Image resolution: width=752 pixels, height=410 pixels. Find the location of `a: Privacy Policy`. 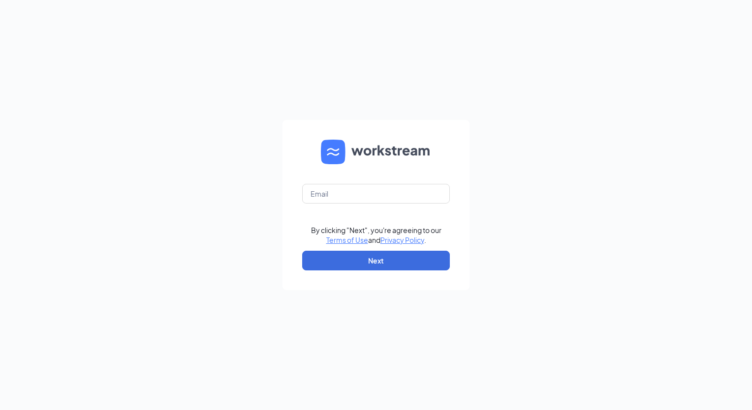

a: Privacy Policy is located at coordinates (402, 240).